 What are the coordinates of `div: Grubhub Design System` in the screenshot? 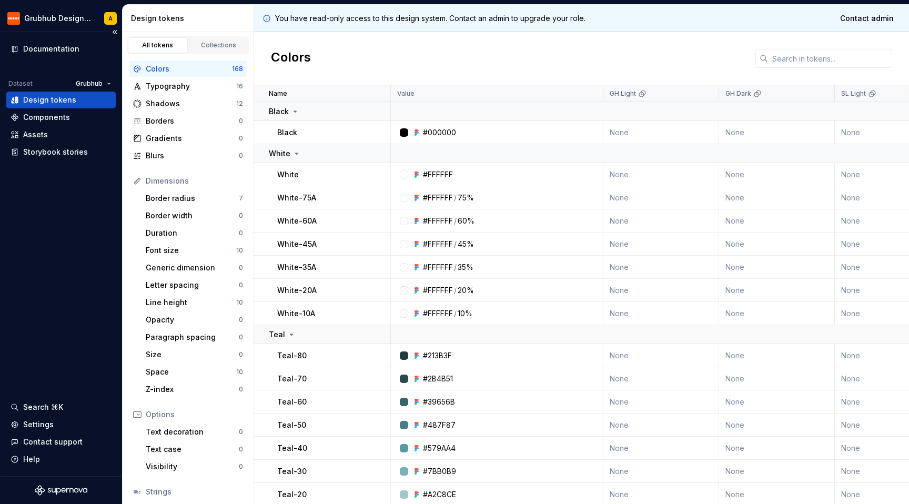 It's located at (58, 18).